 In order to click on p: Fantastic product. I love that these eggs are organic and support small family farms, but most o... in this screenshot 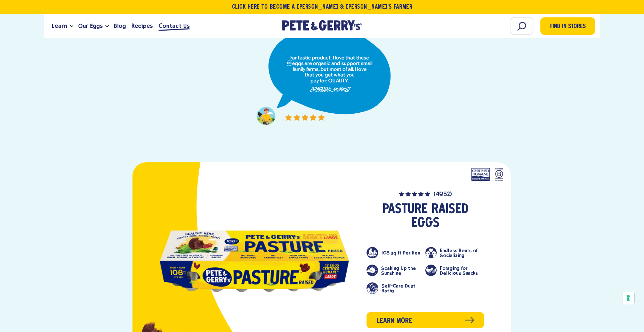, I will do `click(329, 69)`.